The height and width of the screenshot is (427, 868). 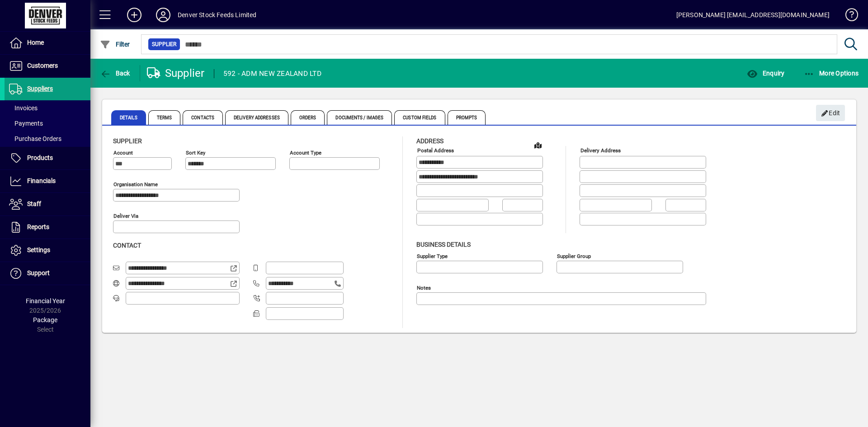 I want to click on span: Filter, so click(x=115, y=44).